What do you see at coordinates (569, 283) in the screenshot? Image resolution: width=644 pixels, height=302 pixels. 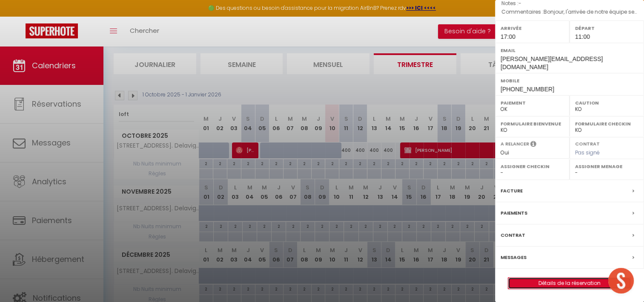 I see `button: Détails de la réservation` at bounding box center [569, 283].